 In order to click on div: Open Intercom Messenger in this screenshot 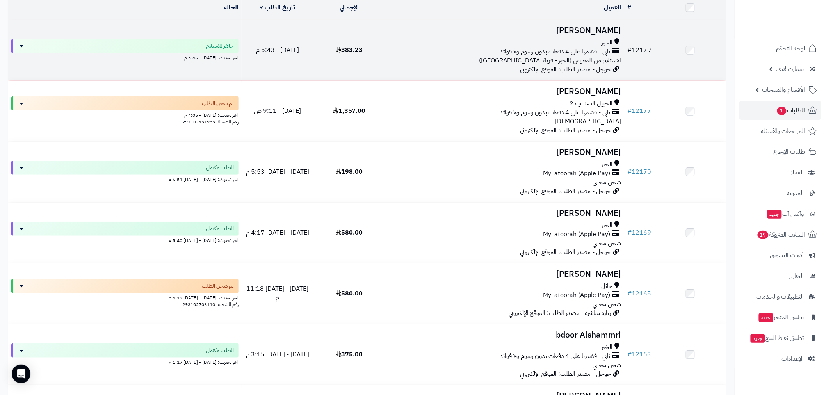, I will do `click(21, 374)`.